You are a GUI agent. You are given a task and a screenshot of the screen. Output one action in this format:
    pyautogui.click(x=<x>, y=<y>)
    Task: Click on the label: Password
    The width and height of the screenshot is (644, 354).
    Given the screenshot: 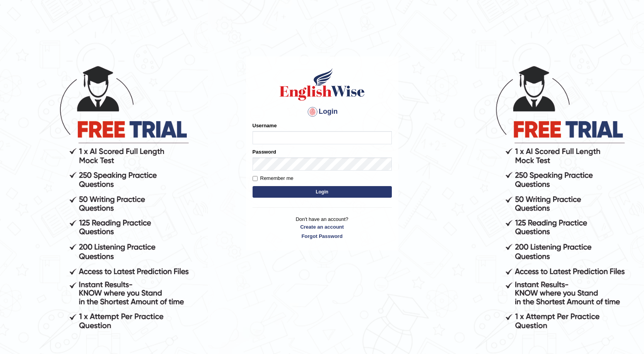 What is the action you would take?
    pyautogui.click(x=264, y=152)
    